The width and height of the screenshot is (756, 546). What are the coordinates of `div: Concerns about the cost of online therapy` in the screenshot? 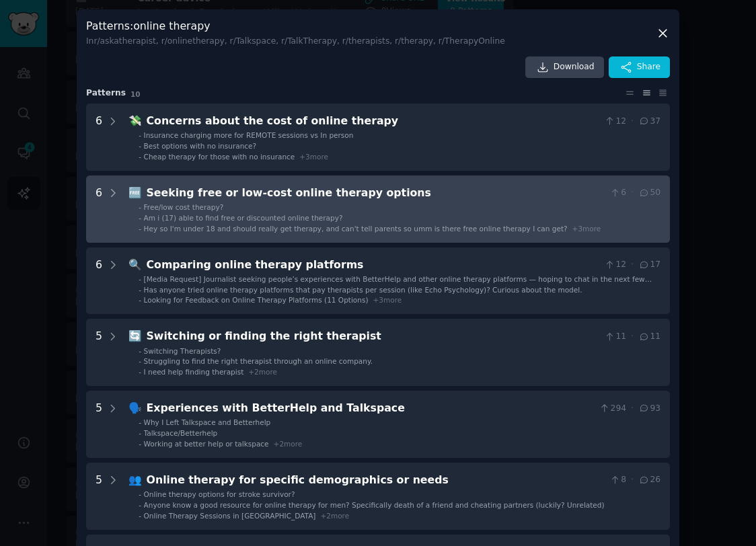 It's located at (373, 121).